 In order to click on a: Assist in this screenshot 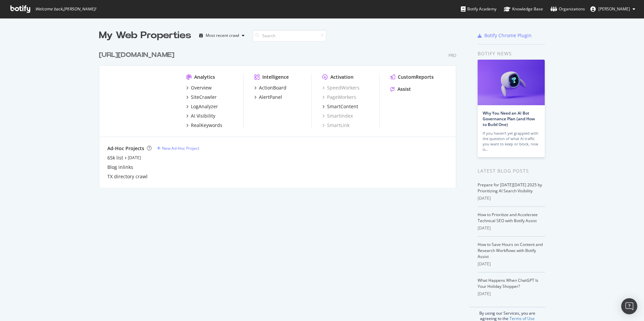, I will do `click(400, 89)`.